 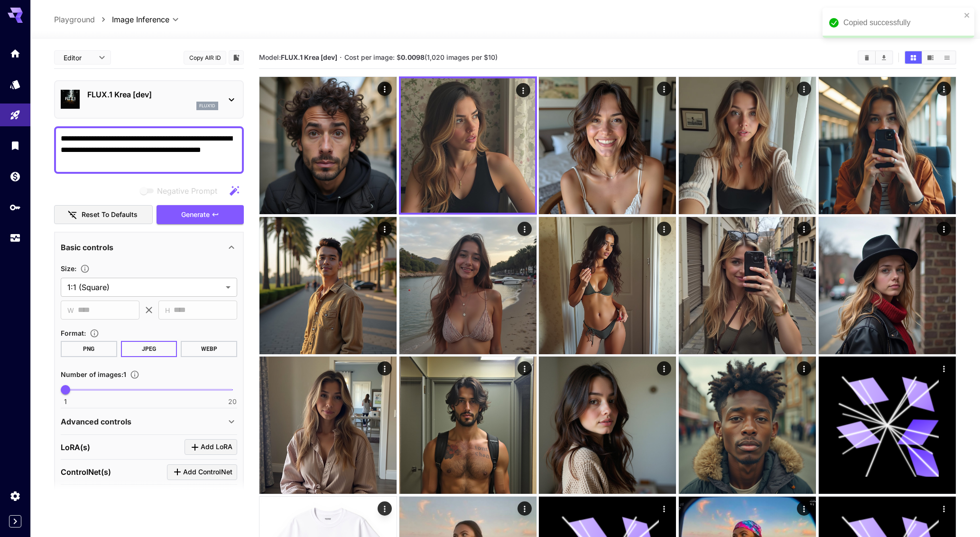 I want to click on span: Add ControlNet, so click(x=208, y=471).